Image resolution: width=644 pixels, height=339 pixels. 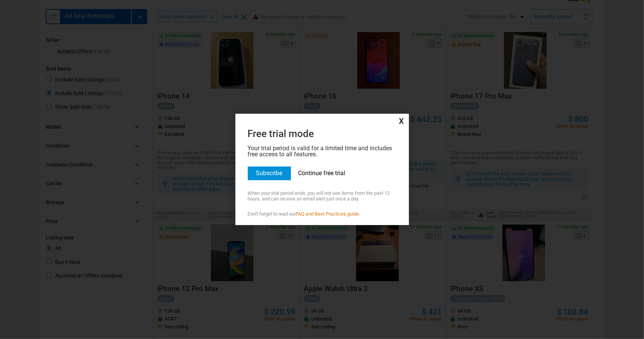 What do you see at coordinates (322, 196) in the screenshot?
I see `span: When your trial period ends, you will not see items from the past 12 hours, and can receive an em...` at bounding box center [322, 196].